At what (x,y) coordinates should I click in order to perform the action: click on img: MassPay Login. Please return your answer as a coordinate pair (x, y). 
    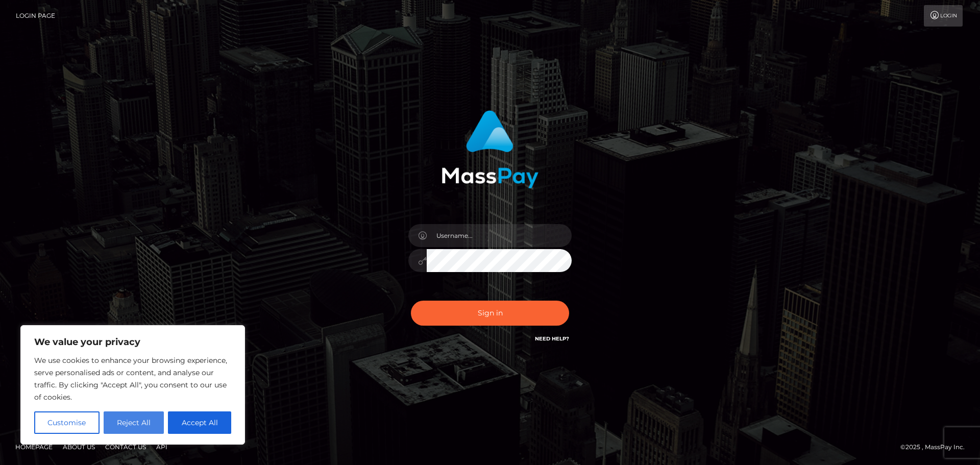
    Looking at the image, I should click on (490, 149).